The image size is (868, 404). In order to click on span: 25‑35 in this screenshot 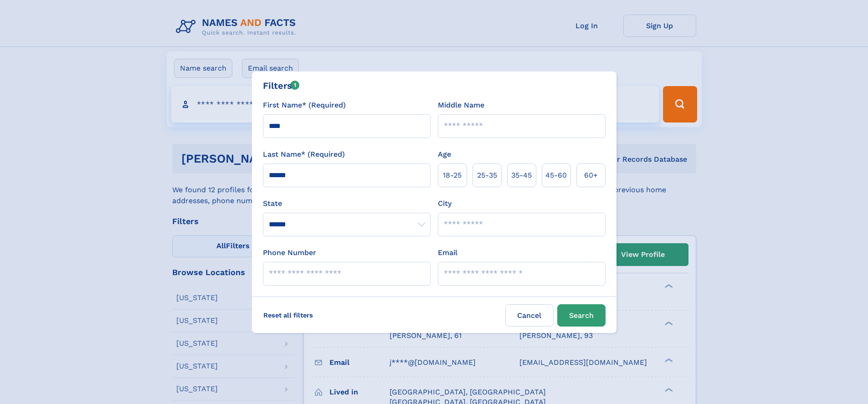, I will do `click(487, 176)`.